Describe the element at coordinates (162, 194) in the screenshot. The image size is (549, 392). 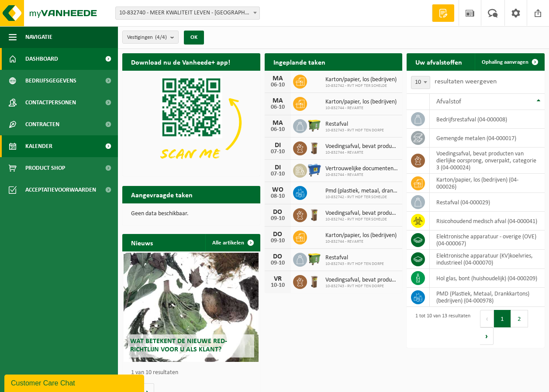
I see `h2: Aangevraagde taken` at that location.